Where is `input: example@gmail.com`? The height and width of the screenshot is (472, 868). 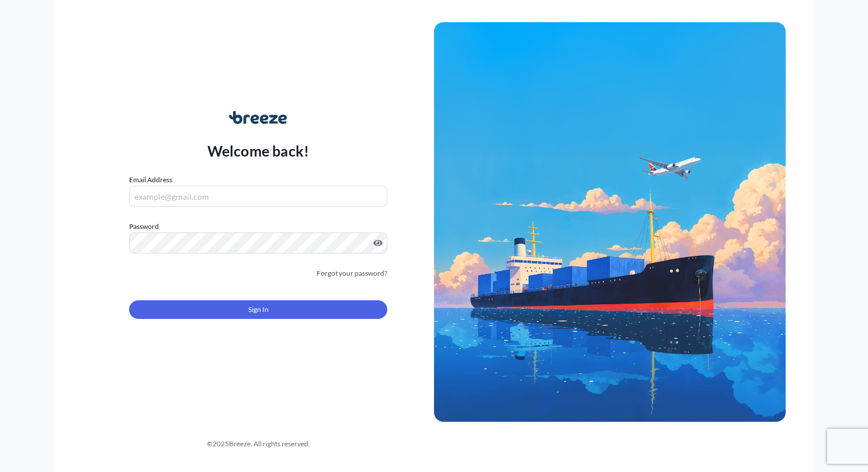 input: example@gmail.com is located at coordinates (258, 196).